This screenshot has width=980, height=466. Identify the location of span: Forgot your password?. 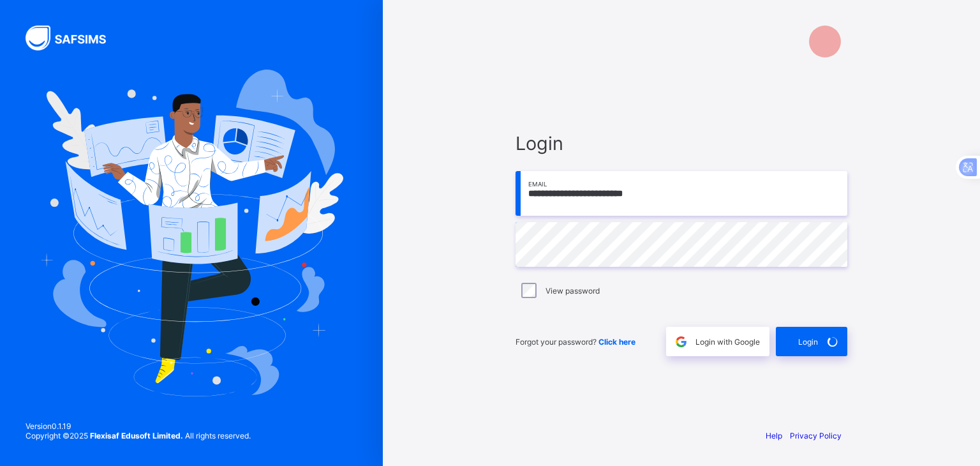
(575, 341).